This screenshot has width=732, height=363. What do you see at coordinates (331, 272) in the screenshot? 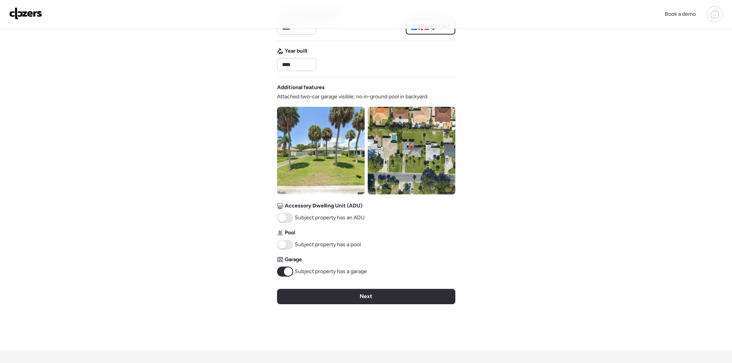
I see `span: Subject property has a garage` at bounding box center [331, 272].